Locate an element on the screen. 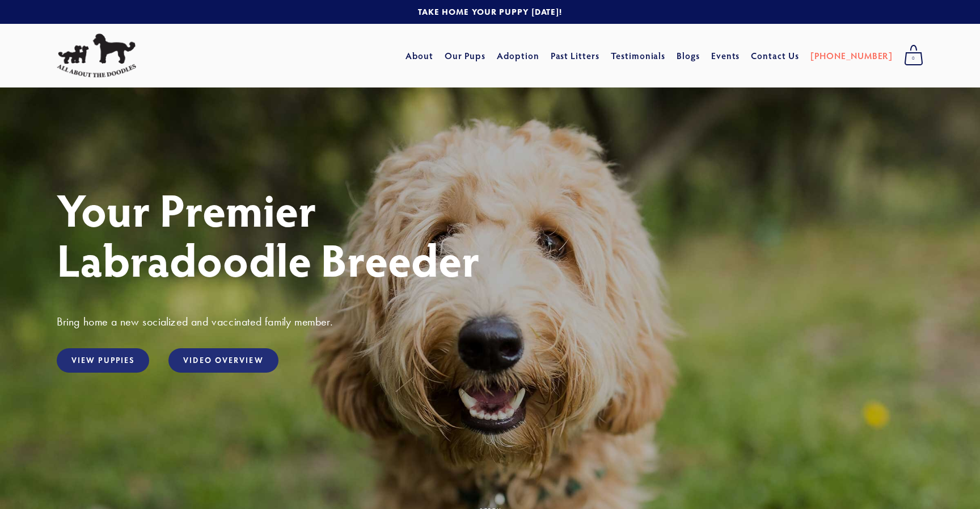 This screenshot has width=980, height=509. a: Contact Us is located at coordinates (775, 55).